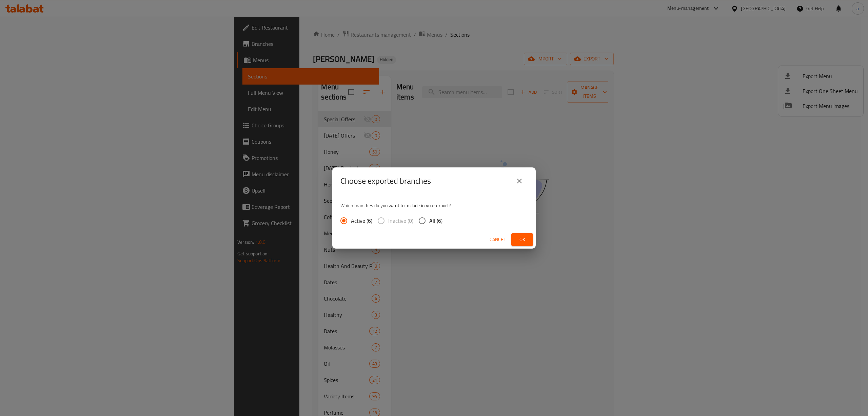 This screenshot has width=868, height=416. What do you see at coordinates (522, 239) in the screenshot?
I see `button: Ok` at bounding box center [522, 239].